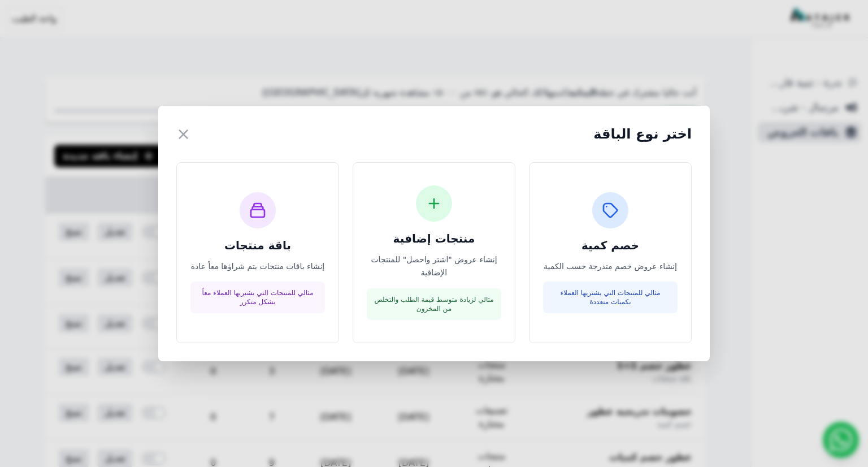 The image size is (868, 467). What do you see at coordinates (434, 304) in the screenshot?
I see `p: مثالي لزيادة متوسط قيمة الطلب والتخلص من المخزون` at bounding box center [434, 304].